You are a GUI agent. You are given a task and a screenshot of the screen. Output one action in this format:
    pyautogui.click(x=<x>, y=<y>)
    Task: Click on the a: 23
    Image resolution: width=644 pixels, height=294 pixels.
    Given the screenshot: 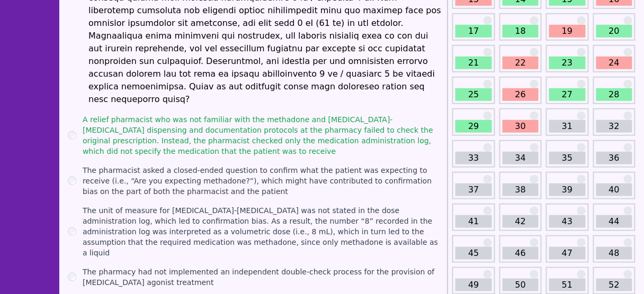 What is the action you would take?
    pyautogui.click(x=567, y=63)
    